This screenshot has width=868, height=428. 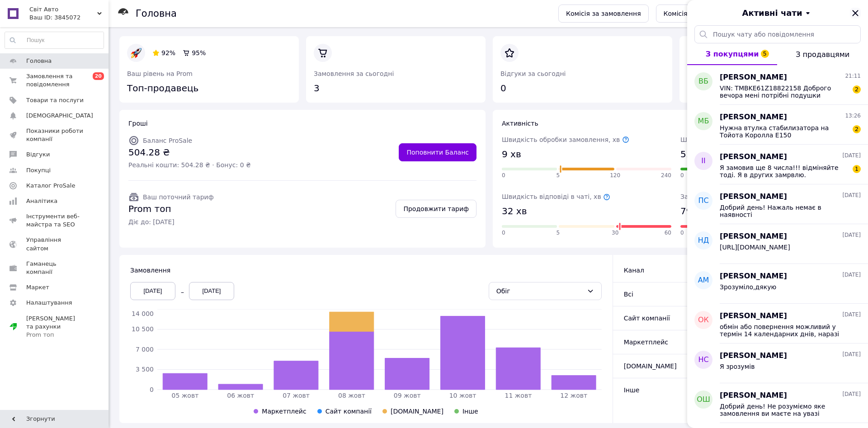 I want to click on span: VIN: TMBKE61Z18822158 Доброго вечора мені потрібні подушки деферінціалу на Шкоду Скаут., so click(x=784, y=92).